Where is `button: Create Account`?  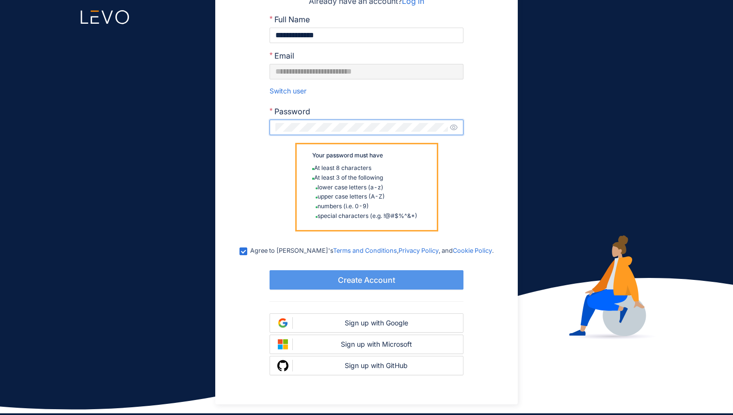 button: Create Account is located at coordinates (366, 280).